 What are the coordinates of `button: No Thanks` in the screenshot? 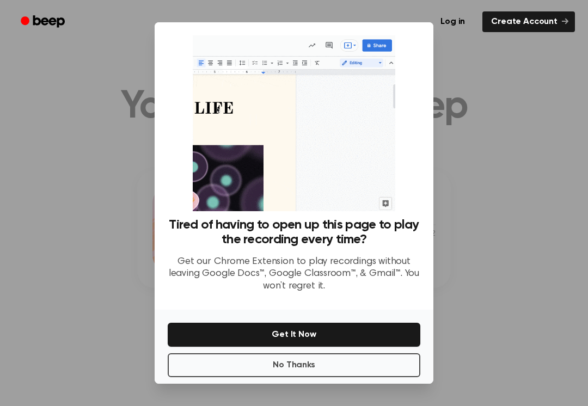 It's located at (294, 365).